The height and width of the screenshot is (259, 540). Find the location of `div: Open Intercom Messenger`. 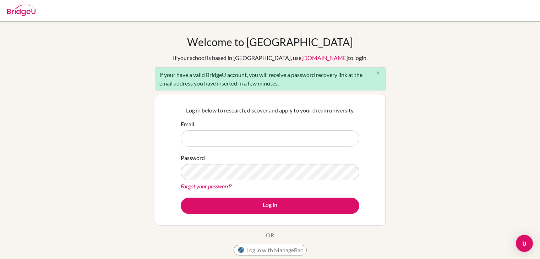

div: Open Intercom Messenger is located at coordinates (524, 243).